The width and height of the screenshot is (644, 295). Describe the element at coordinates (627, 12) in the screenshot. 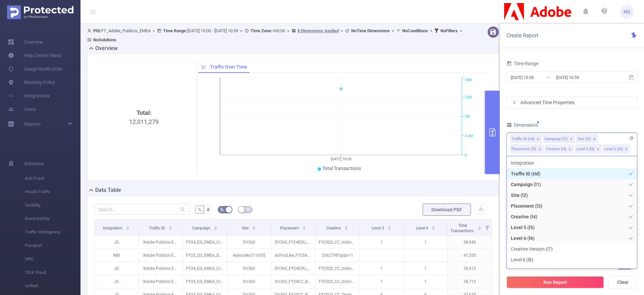

I see `span: MS` at that location.